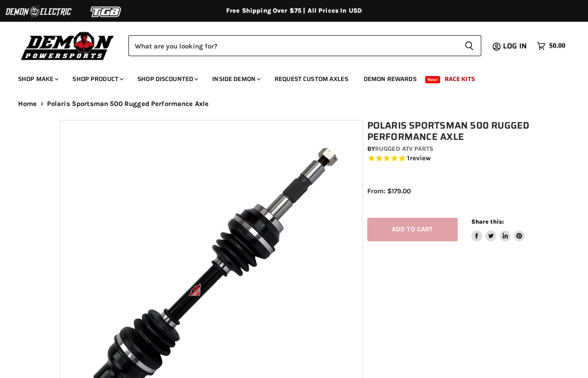 The width and height of the screenshot is (588, 378). I want to click on a: Home, so click(27, 104).